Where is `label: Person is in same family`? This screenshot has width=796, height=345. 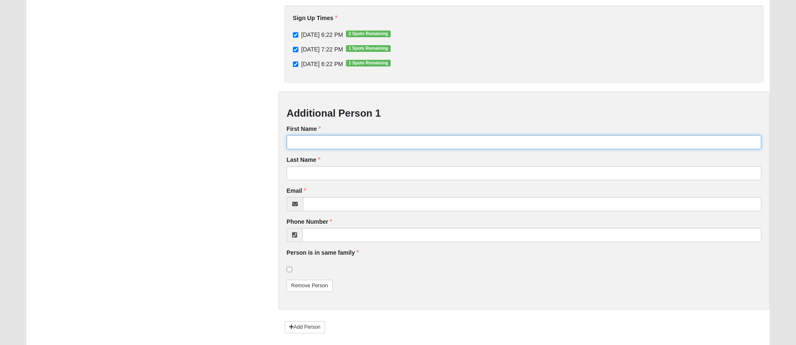
label: Person is in same family is located at coordinates (323, 253).